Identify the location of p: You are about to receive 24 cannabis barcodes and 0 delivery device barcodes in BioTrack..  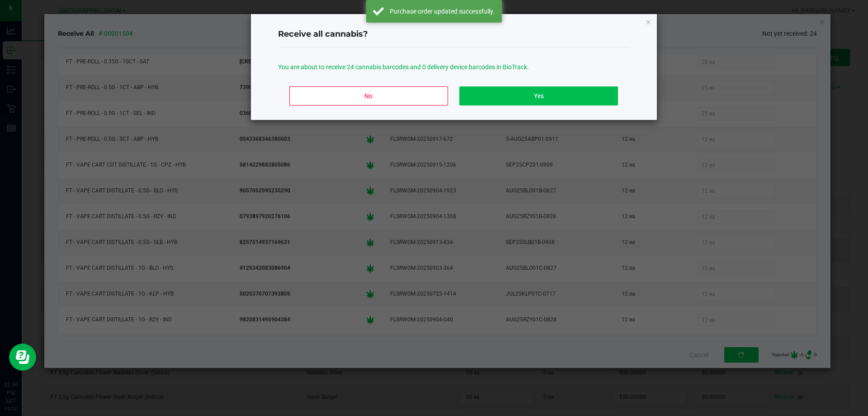
(454, 67).